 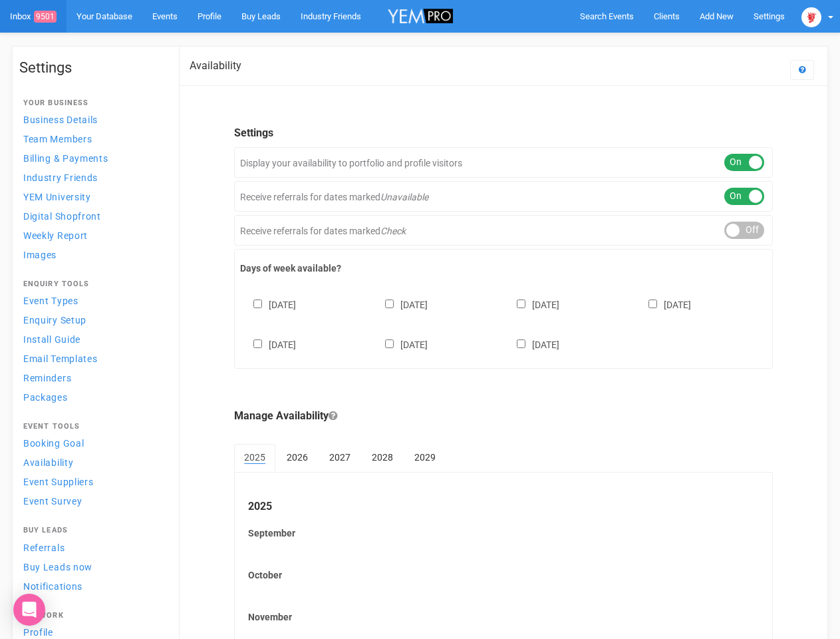 I want to click on a: 2026, so click(x=298, y=457).